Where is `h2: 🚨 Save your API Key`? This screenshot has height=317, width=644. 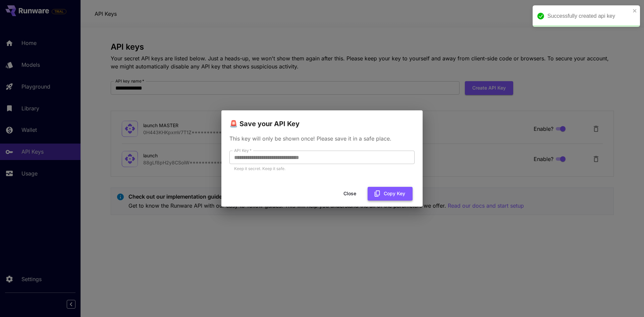
h2: 🚨 Save your API Key is located at coordinates (322, 120).